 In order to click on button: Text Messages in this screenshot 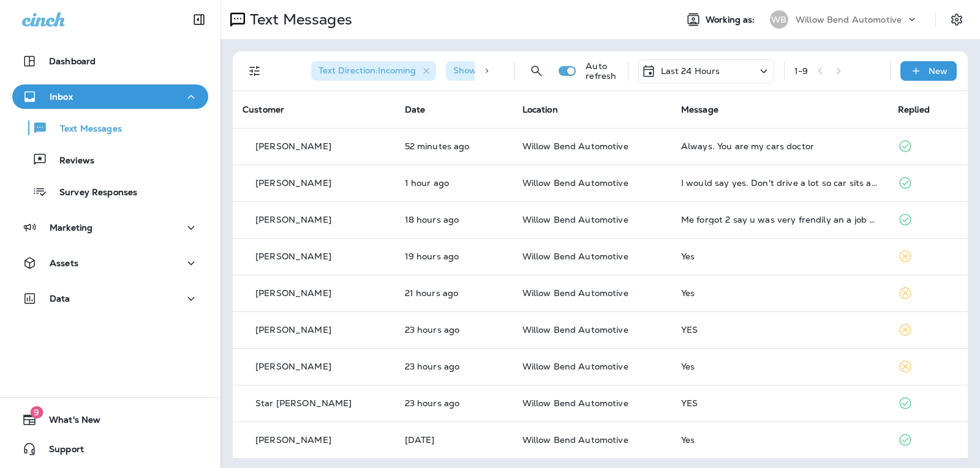, I will do `click(110, 128)`.